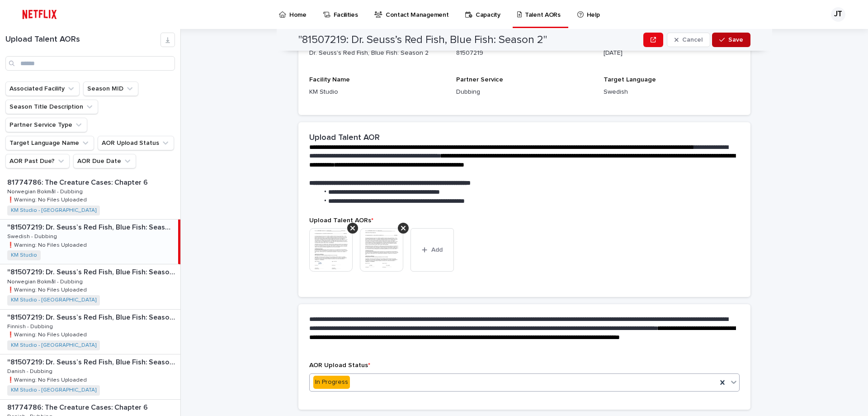 This screenshot has width=868, height=416. What do you see at coordinates (82, 40) in the screenshot?
I see `h1: Upload Talent AORs` at bounding box center [82, 40].